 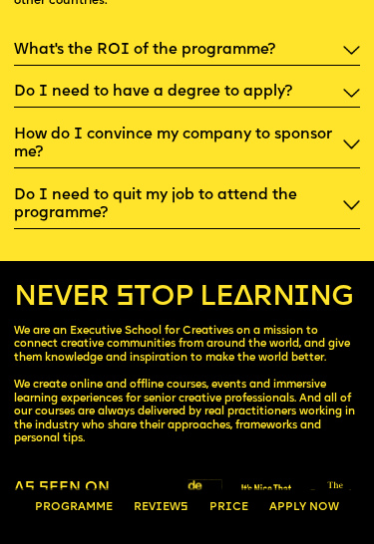 I want to click on p: We are an Executive School for Creatives on a mission to connect creative communities from around..., so click(x=186, y=386).